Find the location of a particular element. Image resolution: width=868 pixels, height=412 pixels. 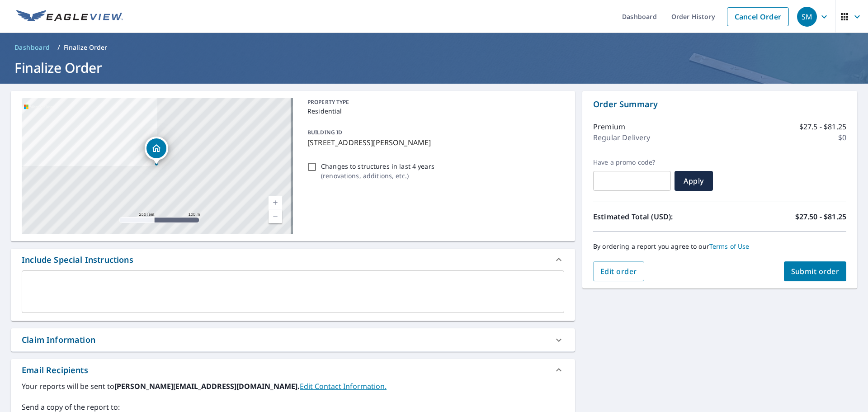

span: Submit order is located at coordinates (815, 272).